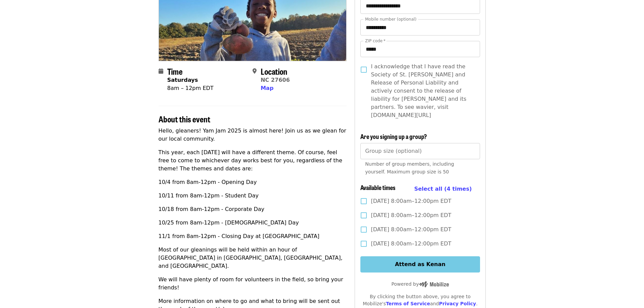 This screenshot has height=308, width=644. I want to click on p: 10/4 from 8am-12pm - Opening Day, so click(252, 182).